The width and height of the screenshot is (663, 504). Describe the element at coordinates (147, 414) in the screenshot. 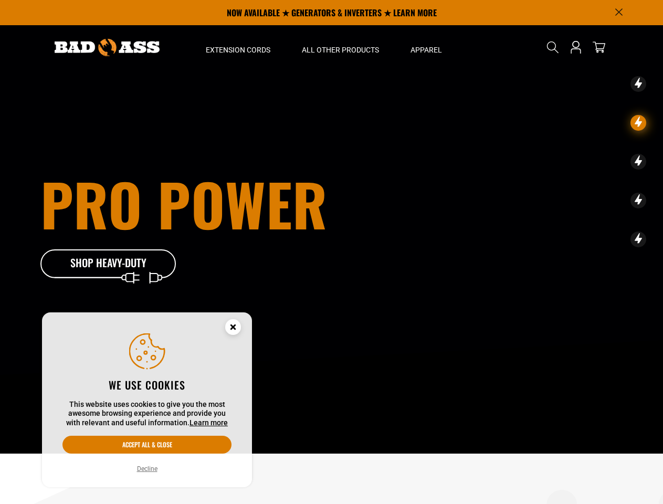

I see `p: This website uses cookies to give you the most awesome browsing experience and provide you with r...` at that location.